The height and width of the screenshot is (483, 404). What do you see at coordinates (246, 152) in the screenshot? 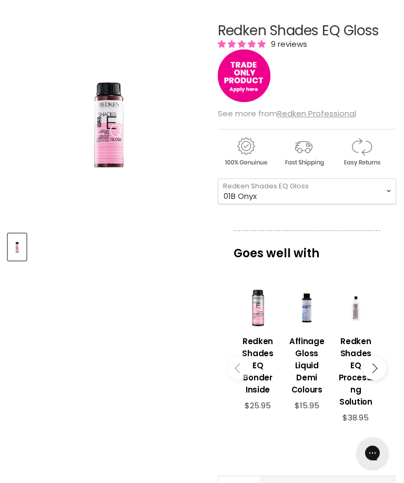
I see `img: genuine.gif` at bounding box center [246, 152].